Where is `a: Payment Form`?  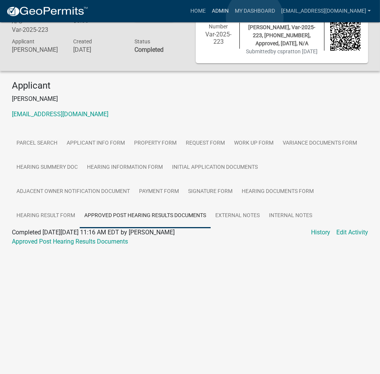
a: Payment Form is located at coordinates (159, 192).